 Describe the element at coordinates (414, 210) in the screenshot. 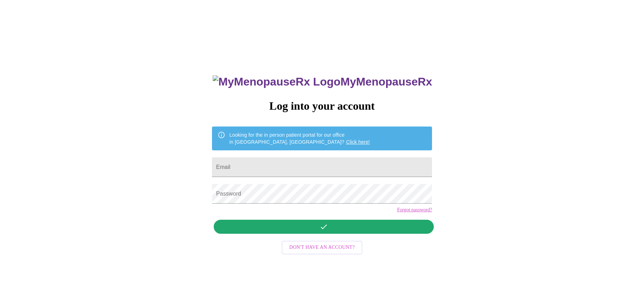

I see `a: Forgot password?` at that location.